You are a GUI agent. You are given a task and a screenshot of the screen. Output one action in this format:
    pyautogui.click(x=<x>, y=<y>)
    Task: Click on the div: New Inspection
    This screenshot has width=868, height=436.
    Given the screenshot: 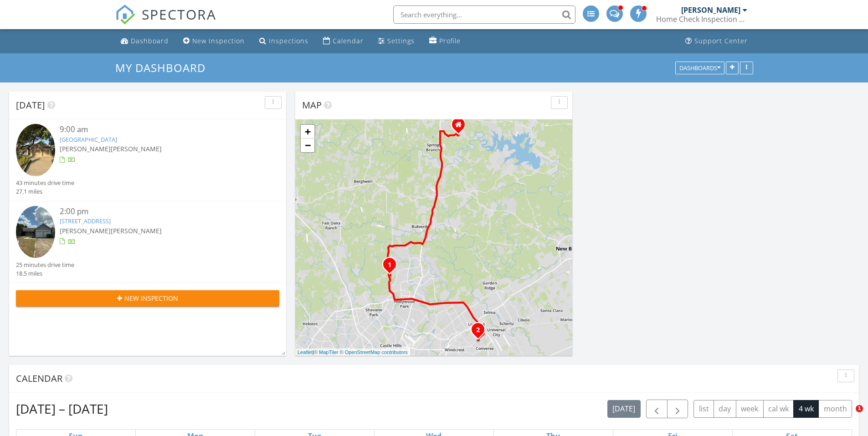 What is the action you would take?
    pyautogui.click(x=218, y=41)
    